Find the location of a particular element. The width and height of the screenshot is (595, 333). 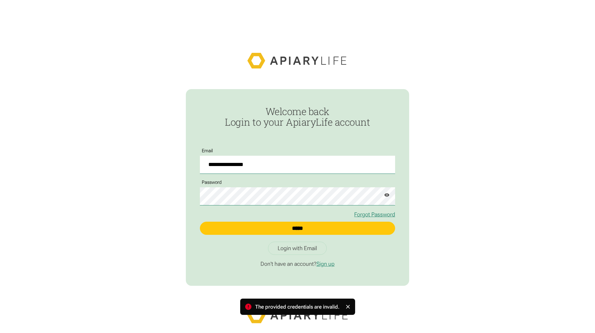

label: Password is located at coordinates (212, 182).